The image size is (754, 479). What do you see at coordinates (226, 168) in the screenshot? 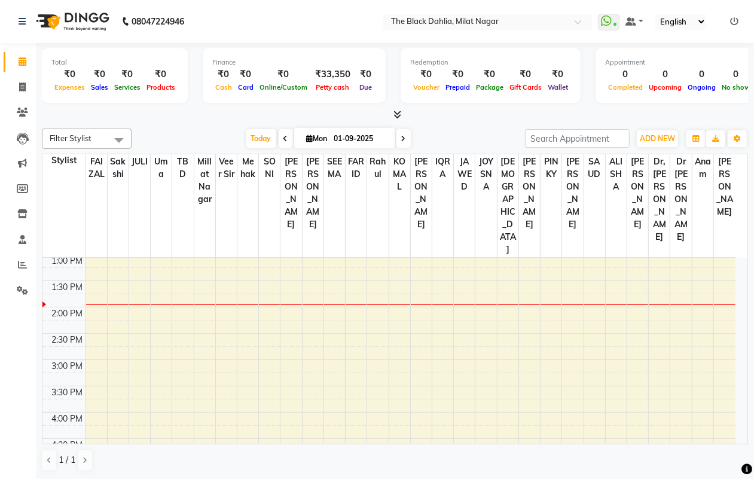
I see `span: Veer Sir` at bounding box center [226, 168].